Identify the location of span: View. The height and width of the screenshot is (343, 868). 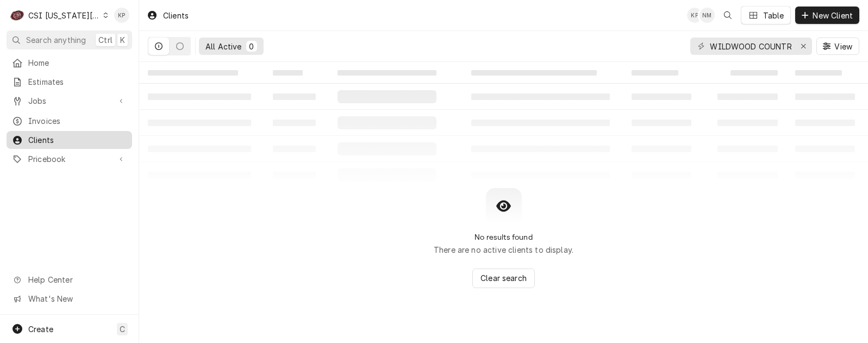
(843, 46).